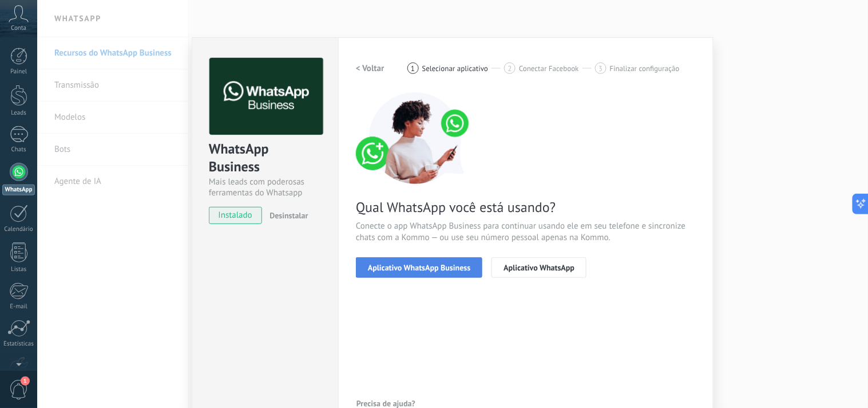 Image resolution: width=868 pixels, height=408 pixels. I want to click on div: Estatísticas, so click(19, 343).